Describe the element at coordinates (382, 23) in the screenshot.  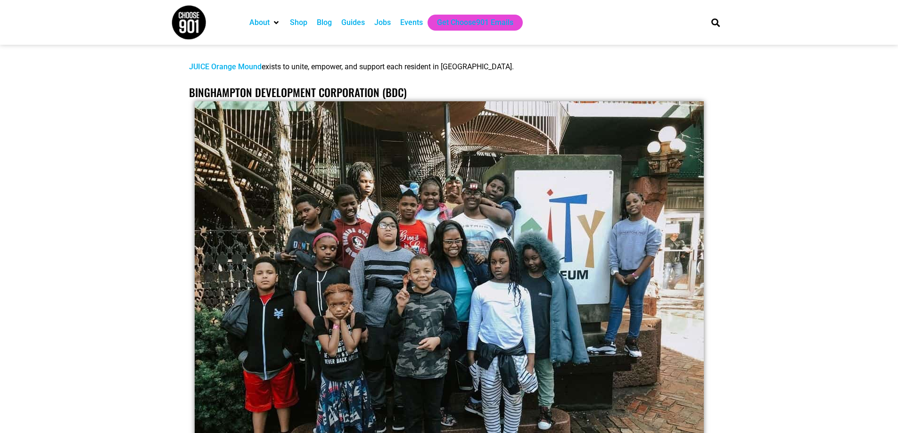
I see `a: Jobs` at that location.